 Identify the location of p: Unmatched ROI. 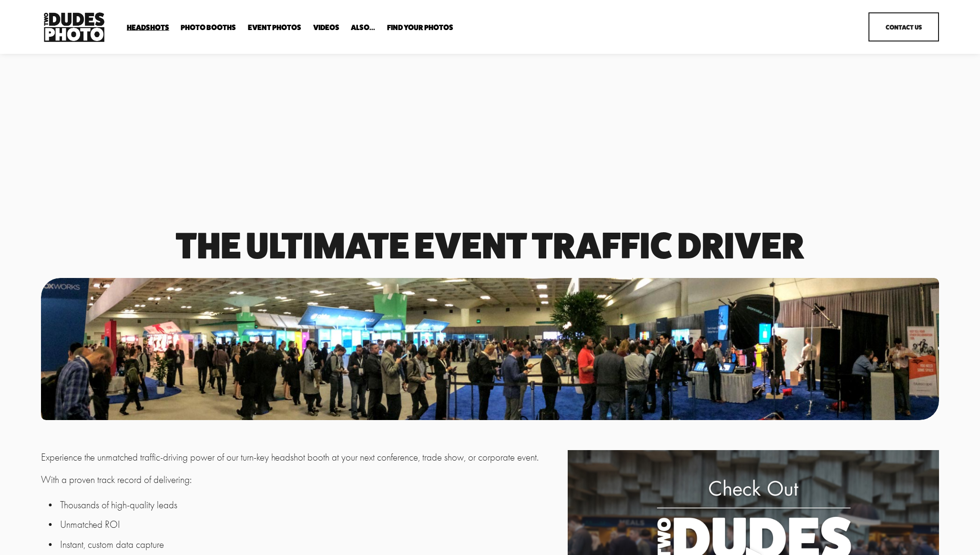
(312, 524).